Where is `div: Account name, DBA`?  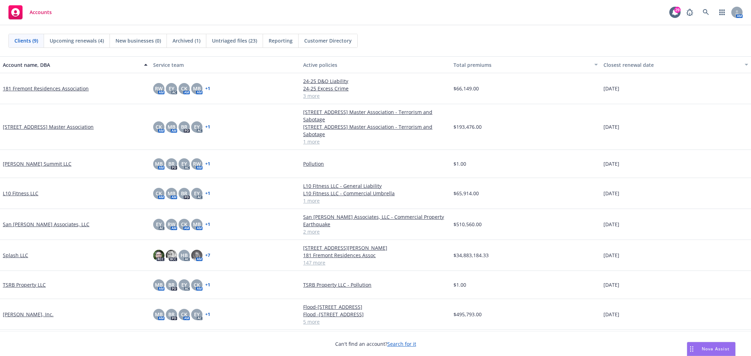 div: Account name, DBA is located at coordinates (71, 65).